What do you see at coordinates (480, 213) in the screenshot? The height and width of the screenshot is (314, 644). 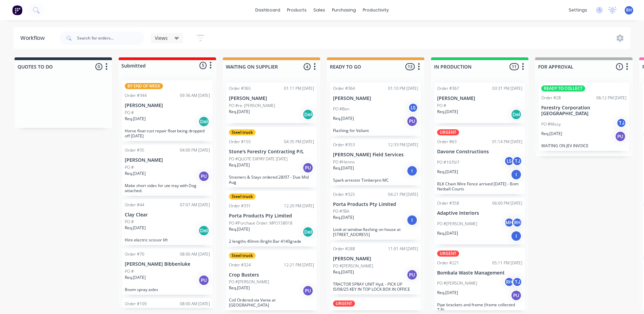 I see `p: Adaptive Interiors` at bounding box center [480, 213].